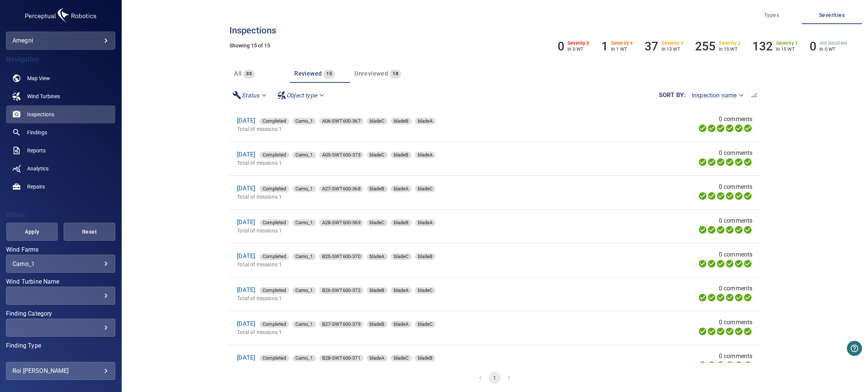  I want to click on h6: 37, so click(651, 46).